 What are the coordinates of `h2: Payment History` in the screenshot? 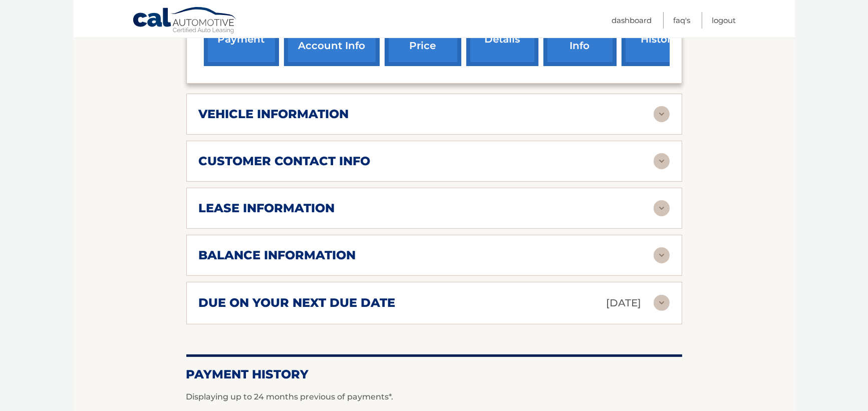 It's located at (434, 374).